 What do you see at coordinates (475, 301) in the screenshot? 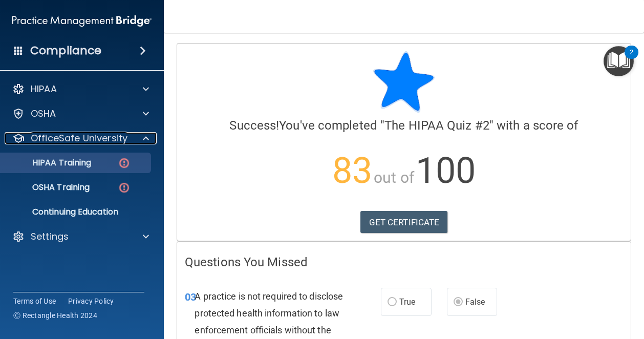
I see `span: False` at bounding box center [475, 301].